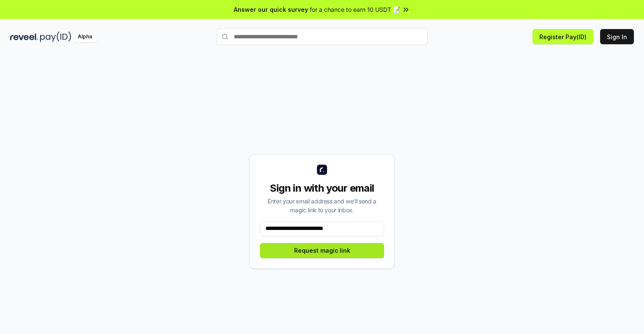  I want to click on button: Request magic link, so click(322, 251).